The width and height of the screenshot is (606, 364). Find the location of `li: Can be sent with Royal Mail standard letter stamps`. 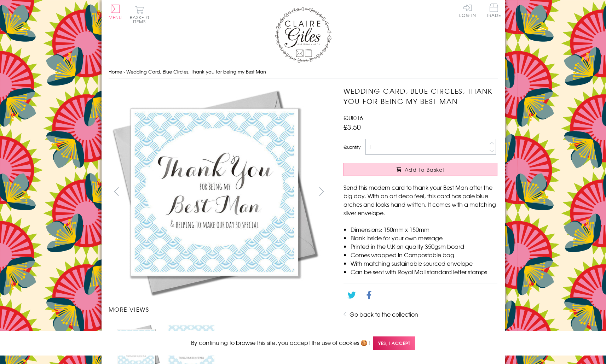

li: Can be sent with Royal Mail standard letter stamps is located at coordinates (424, 272).